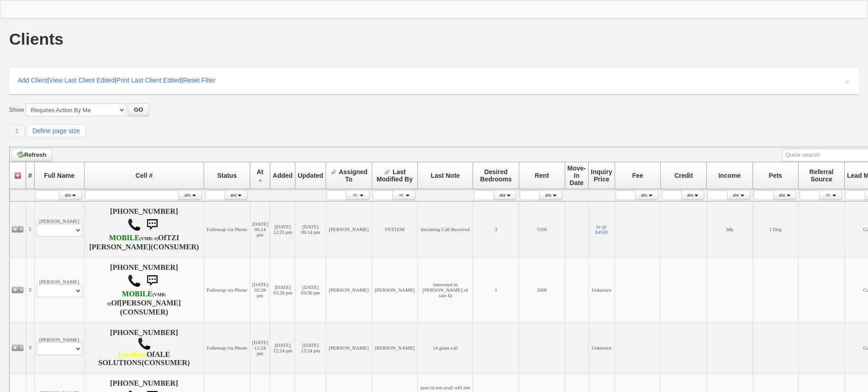  Describe the element at coordinates (132, 355) in the screenshot. I see `b: Peerless Network` at that location.